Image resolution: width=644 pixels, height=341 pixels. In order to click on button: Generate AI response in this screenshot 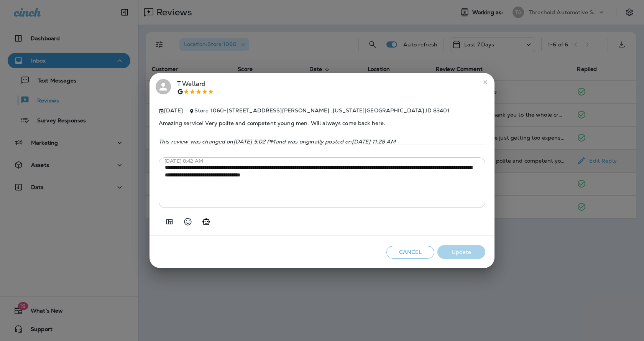, I will do `click(206, 222)`.